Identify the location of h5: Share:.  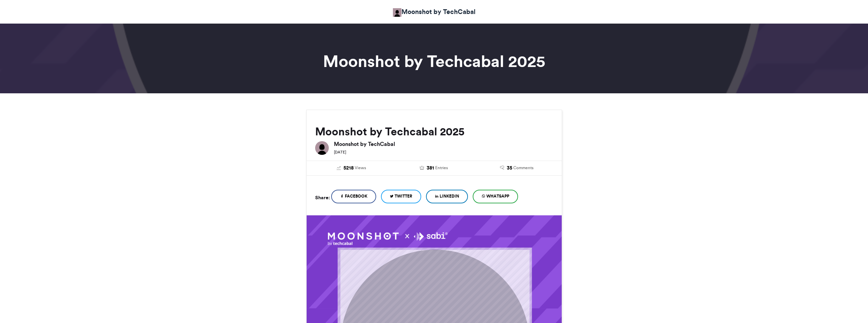
(323, 198).